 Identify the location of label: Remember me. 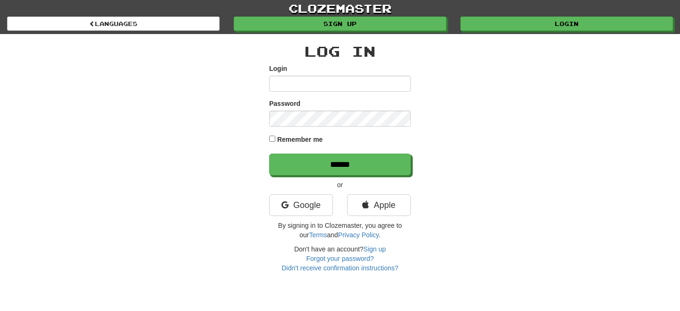
(300, 139).